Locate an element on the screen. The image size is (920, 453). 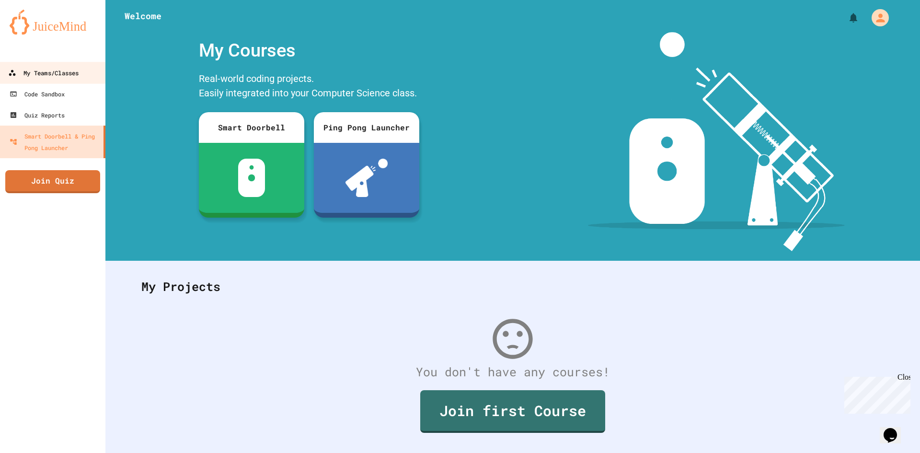
div: Smart Doorbell is located at coordinates (252, 127).